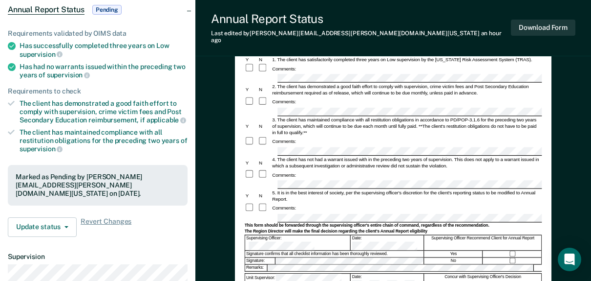 This screenshot has width=591, height=281. I want to click on span: an hour ago, so click(356, 37).